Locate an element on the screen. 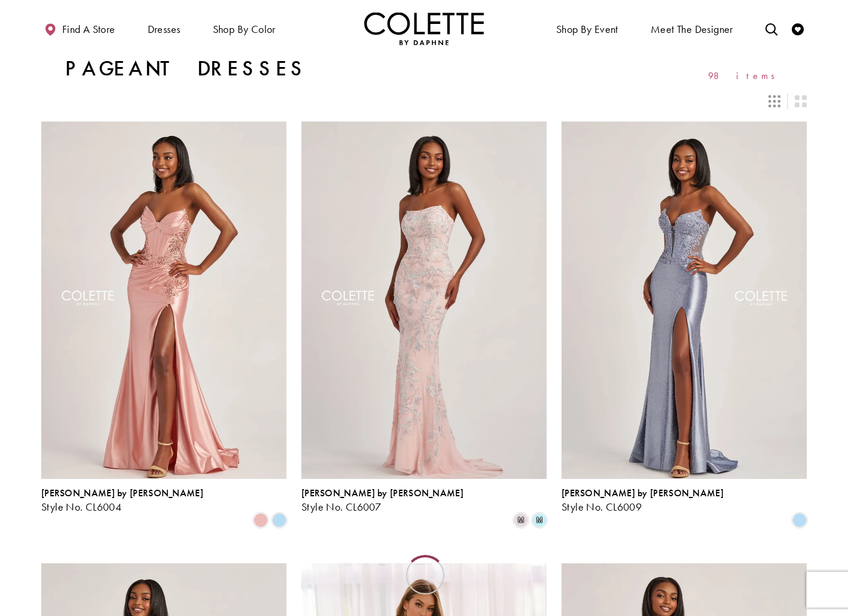 This screenshot has width=848, height=616. a: Visit Home Page is located at coordinates (424, 28).